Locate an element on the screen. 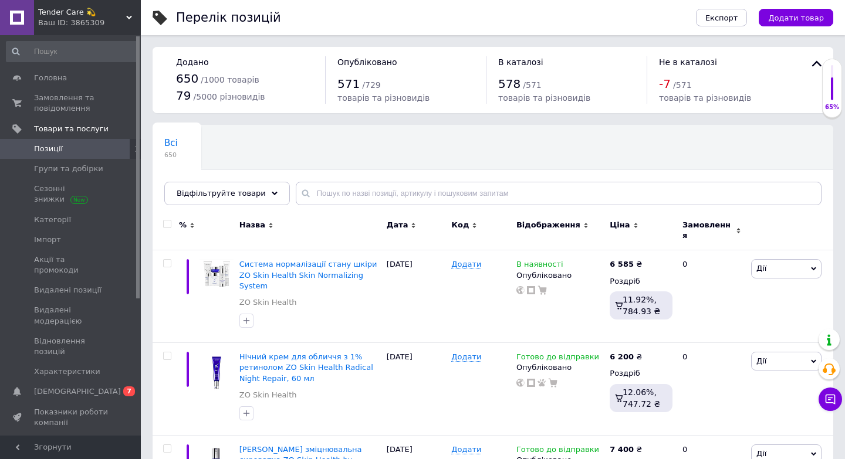  span: Категорії is located at coordinates (52, 220).